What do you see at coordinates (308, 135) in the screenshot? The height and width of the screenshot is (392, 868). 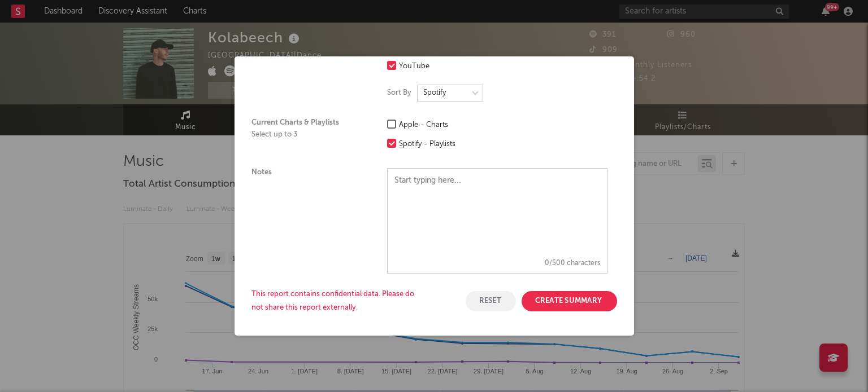 I see `div: Current Charts & Playlists` at bounding box center [308, 135].